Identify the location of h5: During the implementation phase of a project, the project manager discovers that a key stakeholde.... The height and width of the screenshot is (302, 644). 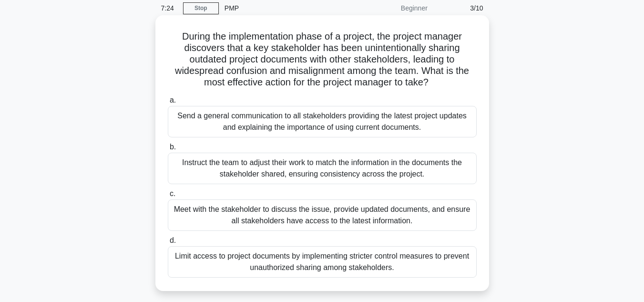
(322, 60).